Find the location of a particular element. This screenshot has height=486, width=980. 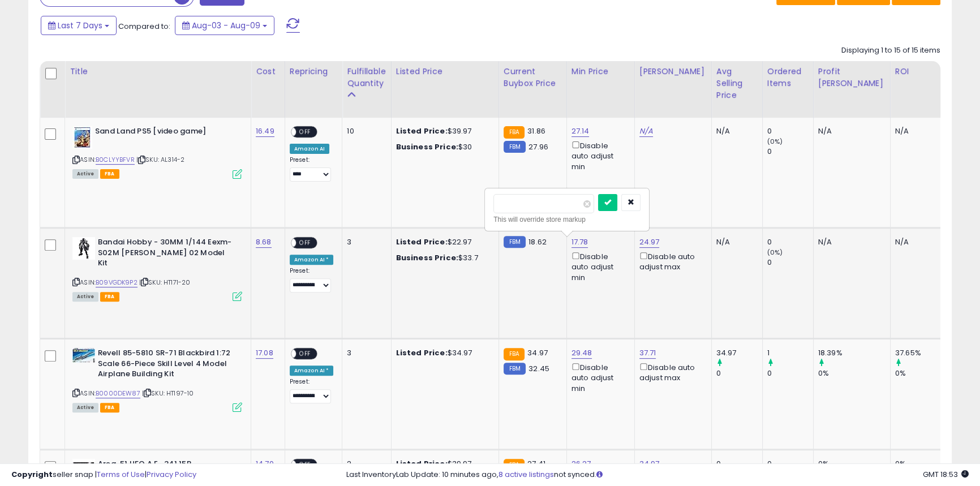

a: 8 active listings is located at coordinates (526, 473).